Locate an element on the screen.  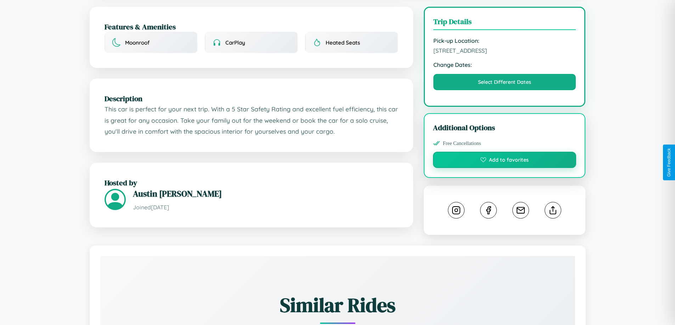
span: Free Cancellations is located at coordinates (462, 143).